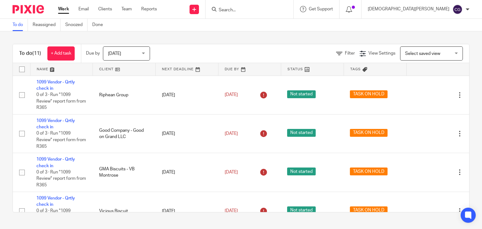 Image resolution: width=482 pixels, height=229 pixels. What do you see at coordinates (124, 95) in the screenshot?
I see `td: Riphean Group` at bounding box center [124, 95].